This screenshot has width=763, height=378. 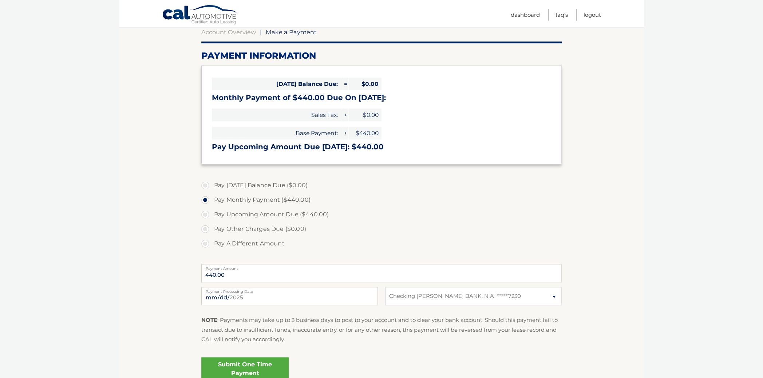 What do you see at coordinates (526, 15) in the screenshot?
I see `a: Dashboard` at bounding box center [526, 15].